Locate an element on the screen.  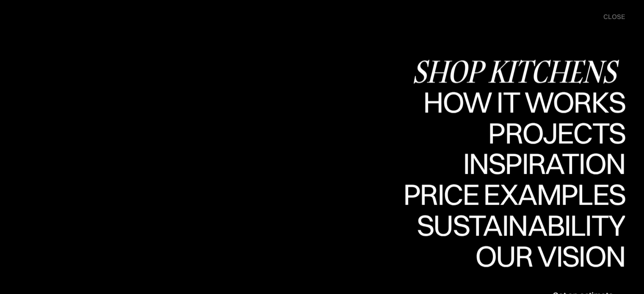
a: Our visionOur vision is located at coordinates (546, 257).